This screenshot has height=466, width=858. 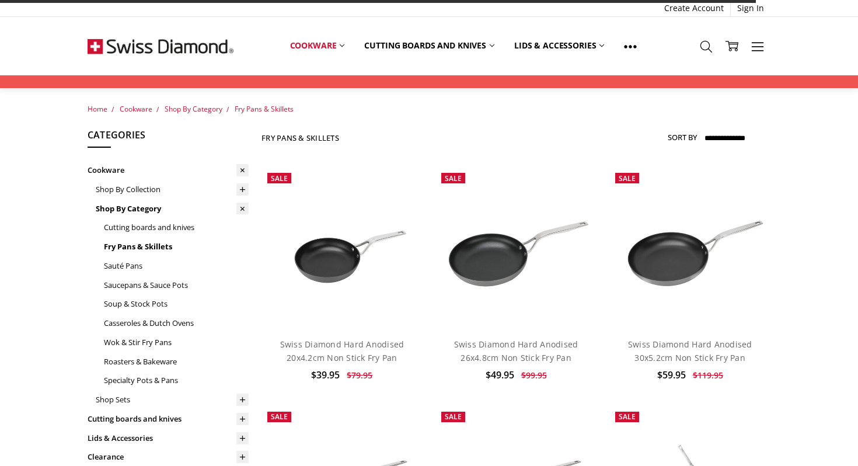 What do you see at coordinates (168, 138) in the screenshot?
I see `h5: Categories` at bounding box center [168, 138].